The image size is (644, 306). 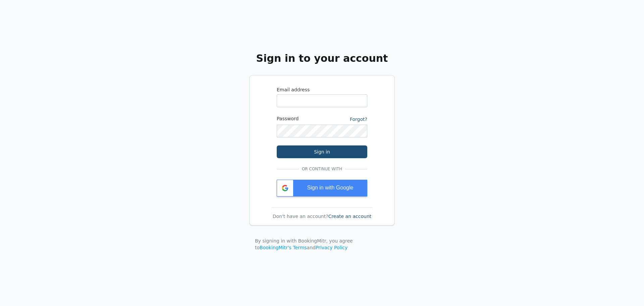 I want to click on a: Forgot?, so click(x=359, y=119).